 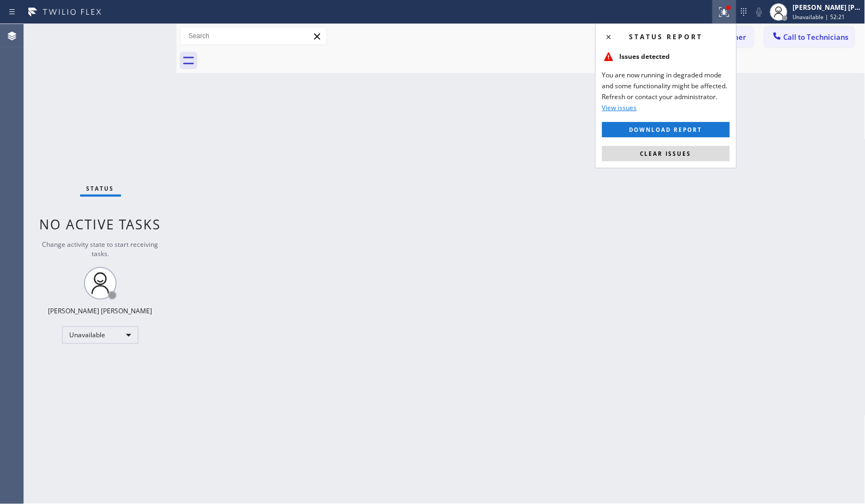 What do you see at coordinates (819, 17) in the screenshot?
I see `span: Unavailable | 52:21` at bounding box center [819, 17].